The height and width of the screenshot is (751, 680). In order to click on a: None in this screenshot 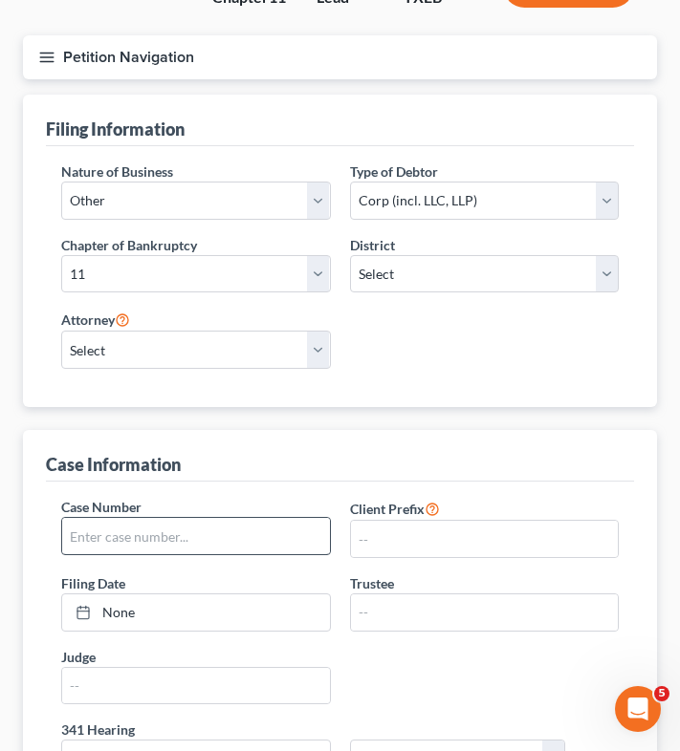, I will do `click(196, 613)`.